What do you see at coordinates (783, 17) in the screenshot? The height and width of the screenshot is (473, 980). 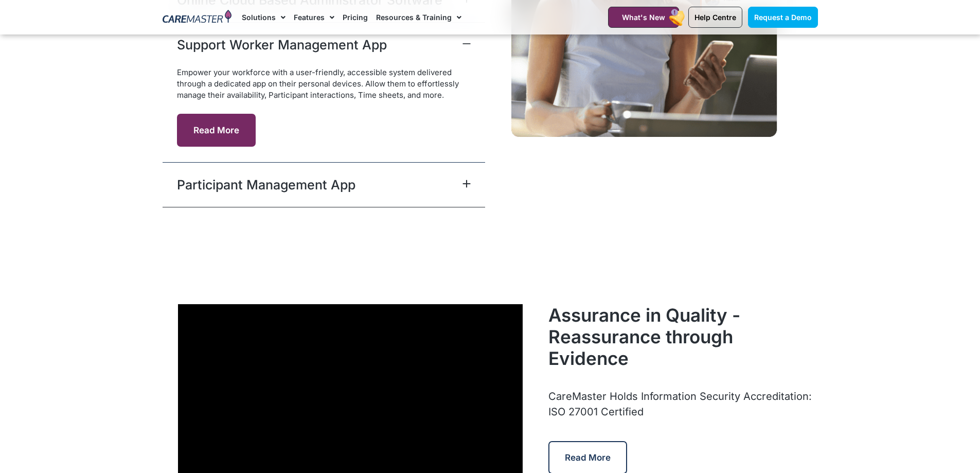 I see `a: Request a Demo` at bounding box center [783, 17].